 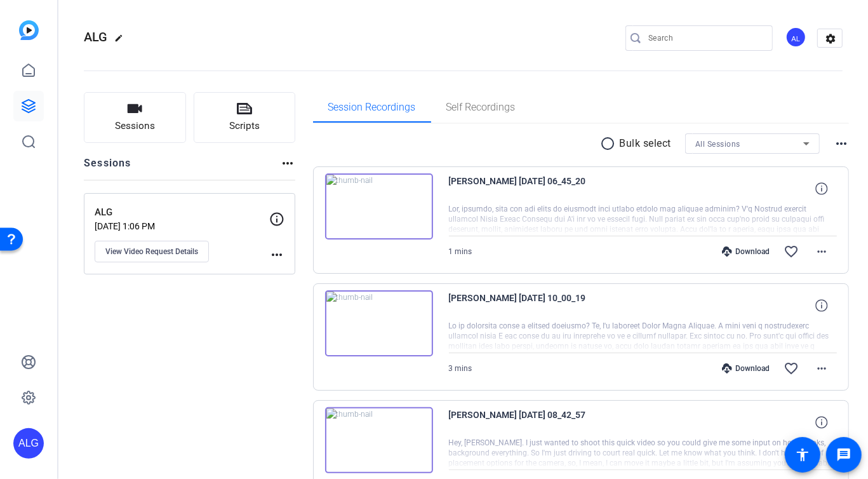 I want to click on ngx-avatar: Arizona Law Group, so click(x=796, y=37).